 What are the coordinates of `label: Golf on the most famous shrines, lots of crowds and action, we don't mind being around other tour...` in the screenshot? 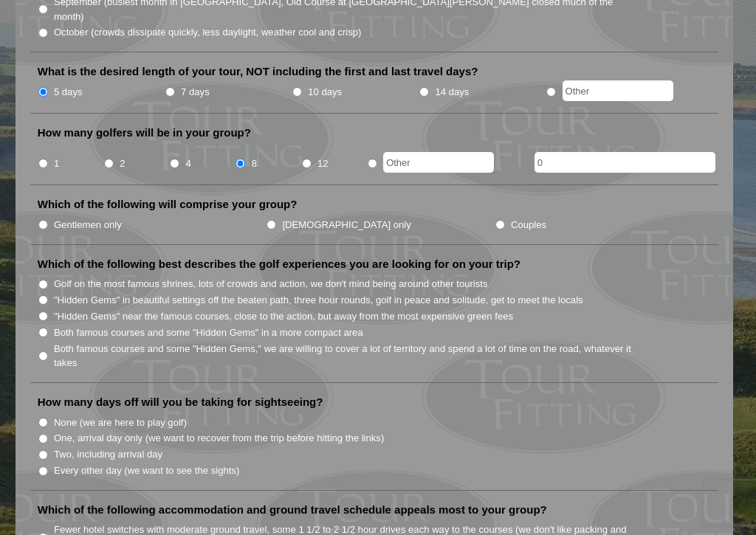 It's located at (270, 284).